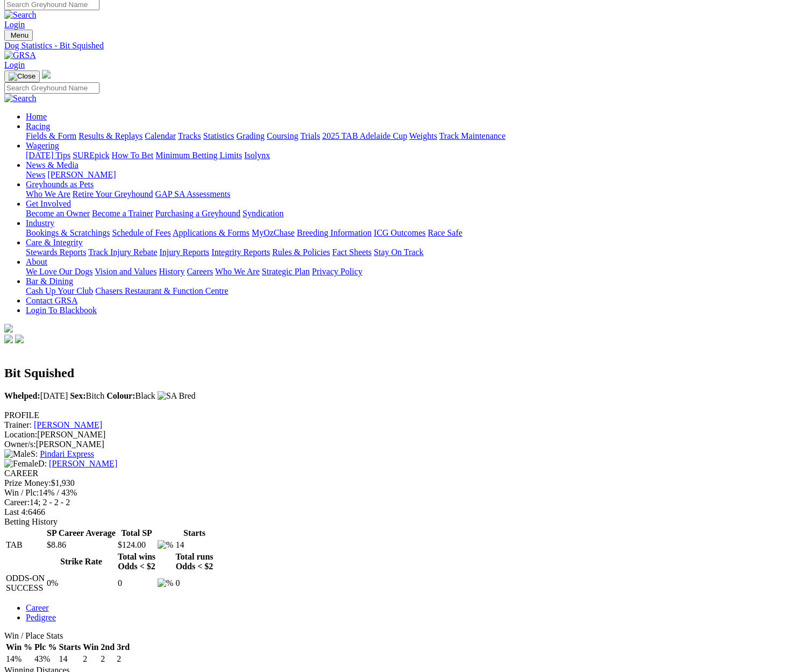 This screenshot has width=790, height=672. What do you see at coordinates (43, 145) in the screenshot?
I see `a: Wagering` at bounding box center [43, 145].